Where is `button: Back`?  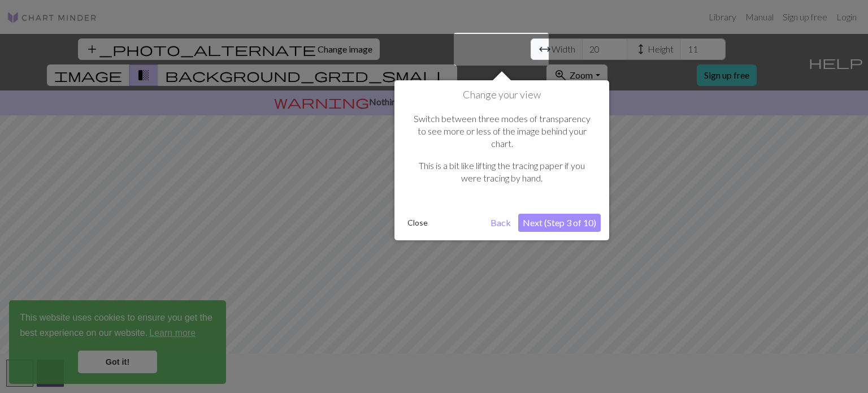
button: Back is located at coordinates (501, 223).